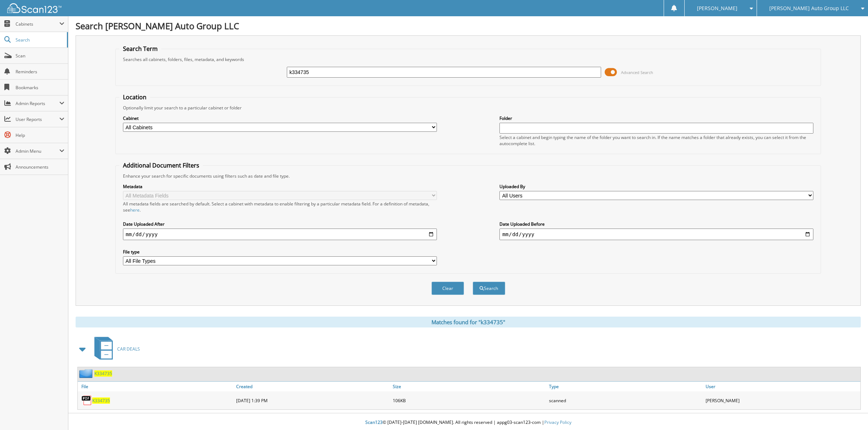 This screenshot has height=430, width=868. I want to click on div: Matches found for "k334735", so click(468, 322).